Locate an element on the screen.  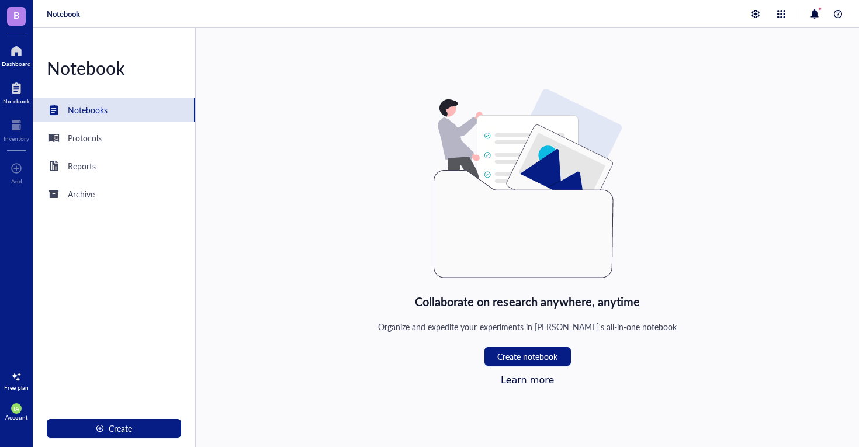
div: Account is located at coordinates (16, 417).